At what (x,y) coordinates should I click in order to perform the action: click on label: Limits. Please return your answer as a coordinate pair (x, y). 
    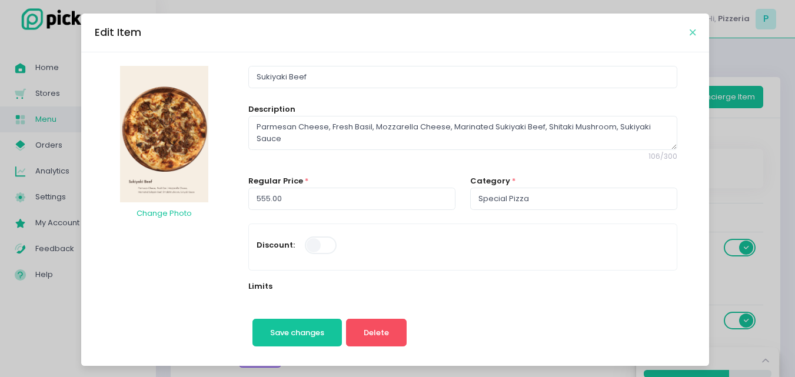
    Looking at the image, I should click on (260, 287).